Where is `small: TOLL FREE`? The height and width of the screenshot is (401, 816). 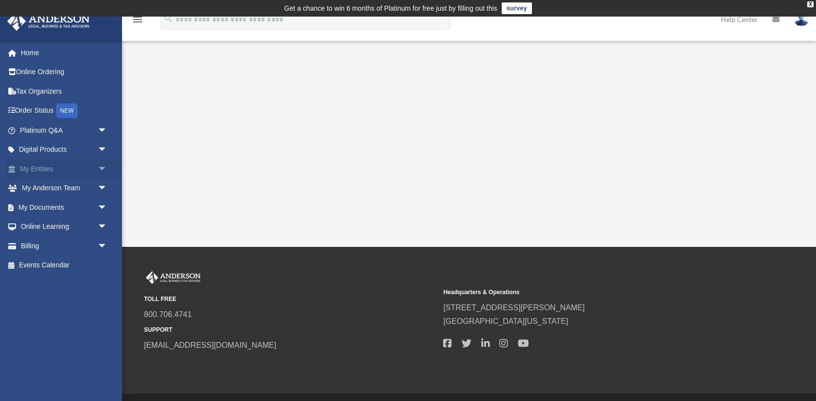 small: TOLL FREE is located at coordinates (290, 299).